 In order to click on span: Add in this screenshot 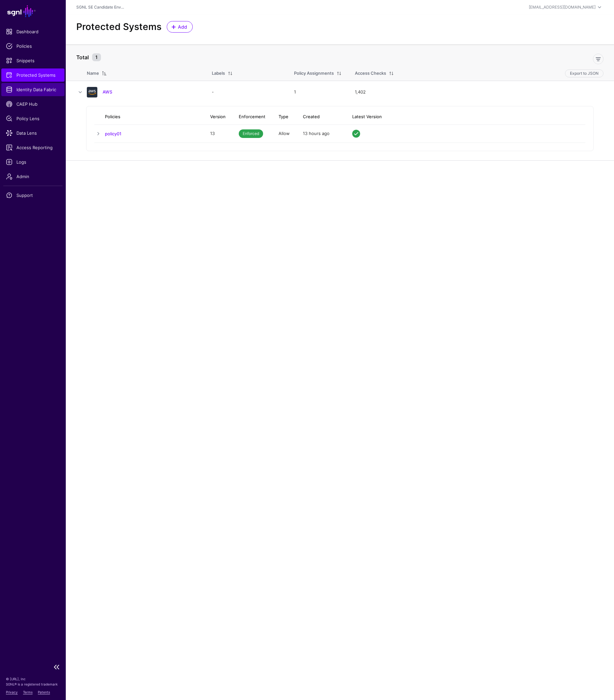, I will do `click(183, 27)`.